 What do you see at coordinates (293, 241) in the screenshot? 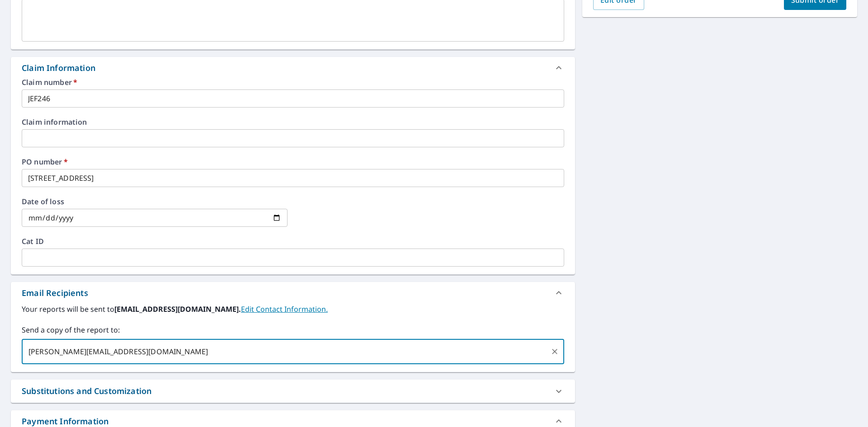
I see `label: Cat ID` at bounding box center [293, 241].